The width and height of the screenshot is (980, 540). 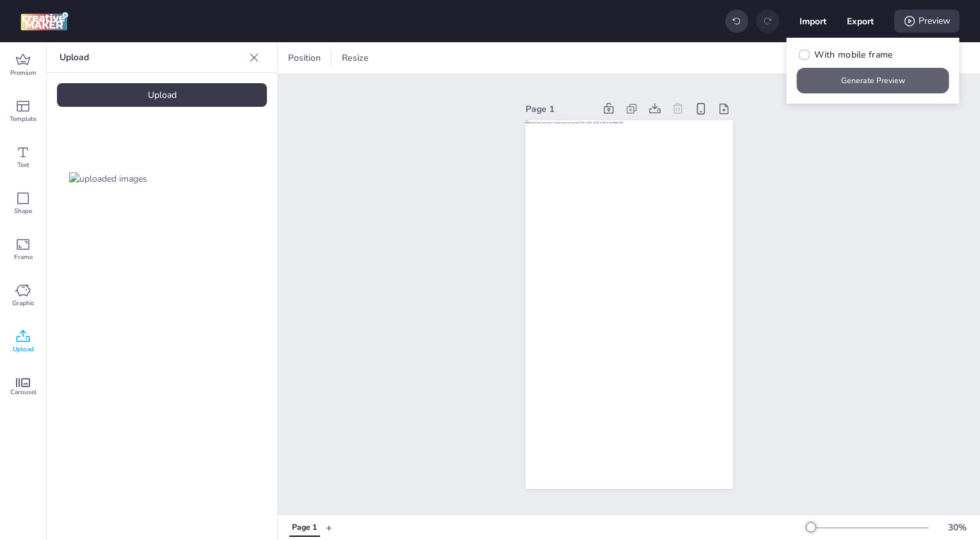 I want to click on div: Upload, so click(x=162, y=94).